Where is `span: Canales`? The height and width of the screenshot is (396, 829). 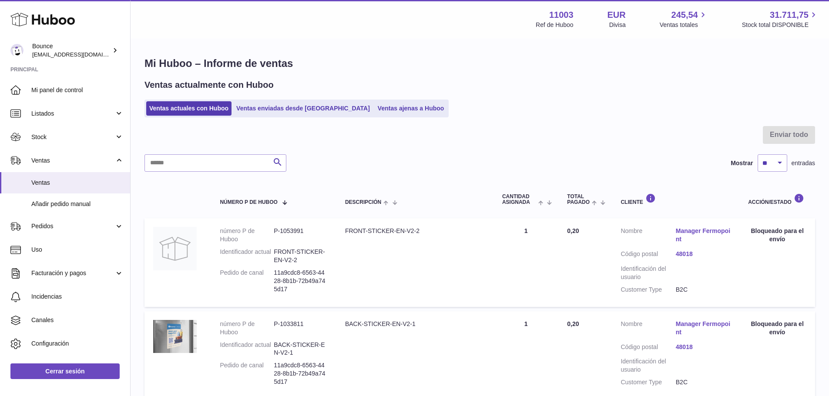
span: Canales is located at coordinates (77, 320).